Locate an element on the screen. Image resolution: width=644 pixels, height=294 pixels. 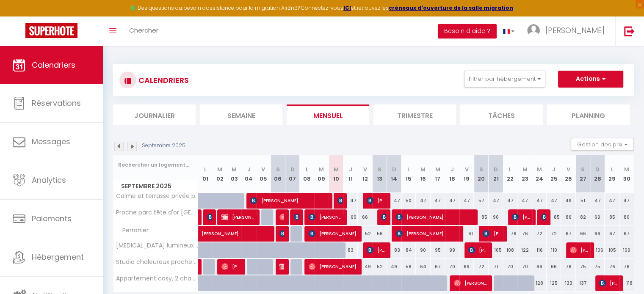
button: Actions is located at coordinates (591, 79).